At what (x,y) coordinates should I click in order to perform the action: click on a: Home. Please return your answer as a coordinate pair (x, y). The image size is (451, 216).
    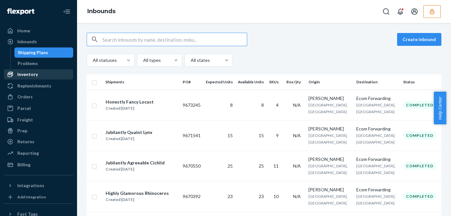
    Looking at the image, I should click on (39, 31).